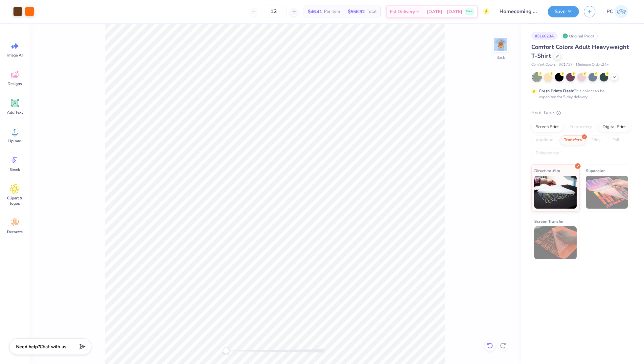 This screenshot has height=364, width=644. What do you see at coordinates (547, 127) in the screenshot?
I see `div: Screen Print` at bounding box center [547, 127].